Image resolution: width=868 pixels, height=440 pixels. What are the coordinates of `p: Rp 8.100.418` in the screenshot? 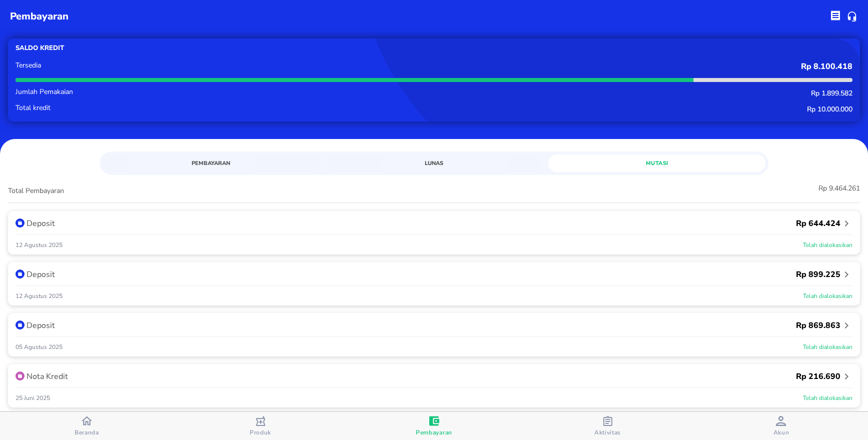 It's located at (609, 67).